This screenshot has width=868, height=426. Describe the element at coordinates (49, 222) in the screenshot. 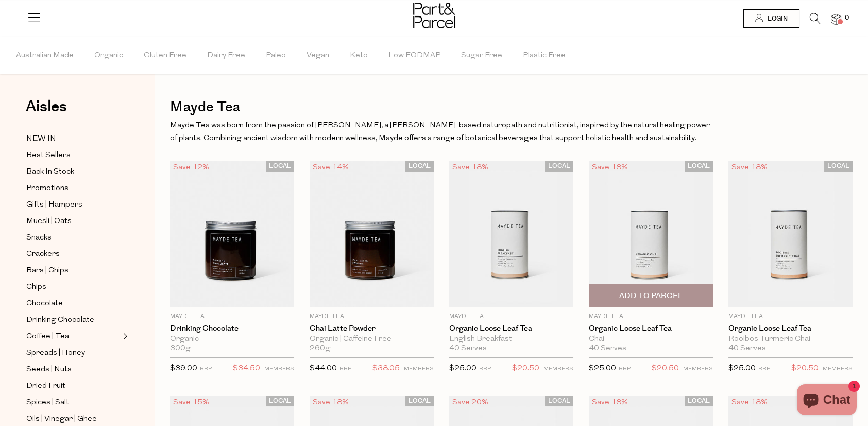

I see `span: Muesli | Oats` at that location.